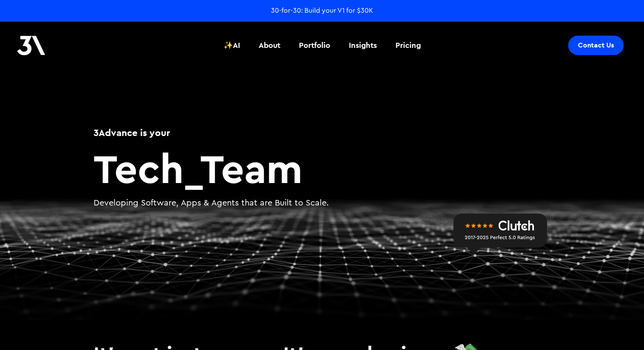 This screenshot has width=644, height=350. What do you see at coordinates (231, 46) in the screenshot?
I see `div: ✨AI` at bounding box center [231, 46].